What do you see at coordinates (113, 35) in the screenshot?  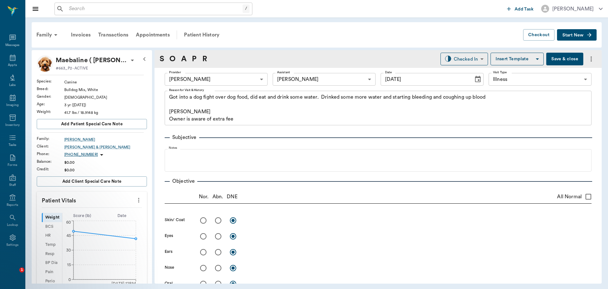 I see `div: Transactions` at bounding box center [113, 35].